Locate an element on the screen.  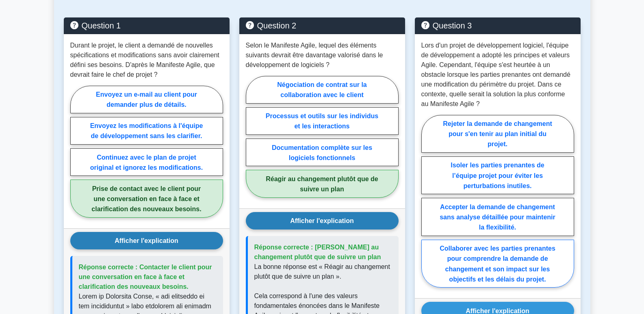
font: Continuez avec le plan de projet original et ignorez les modifications. is located at coordinates (146, 162).